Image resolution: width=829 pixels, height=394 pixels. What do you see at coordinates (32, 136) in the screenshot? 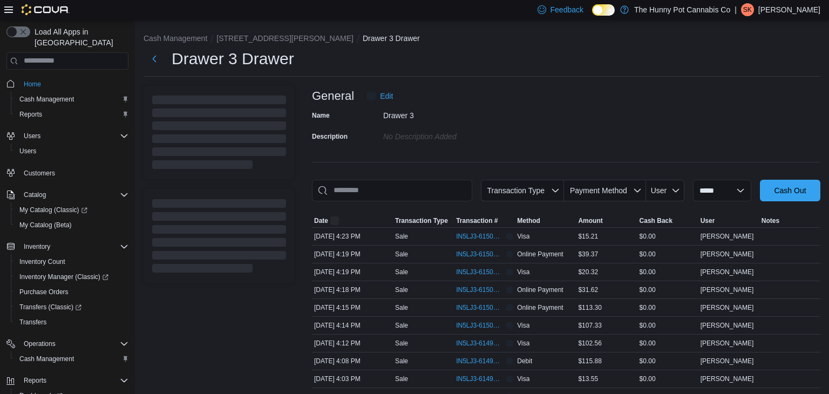
I see `button: Users` at bounding box center [32, 136].